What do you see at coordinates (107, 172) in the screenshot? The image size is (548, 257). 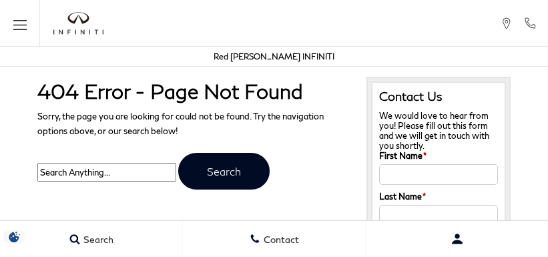 I see `input: Search Anything...` at bounding box center [107, 172].